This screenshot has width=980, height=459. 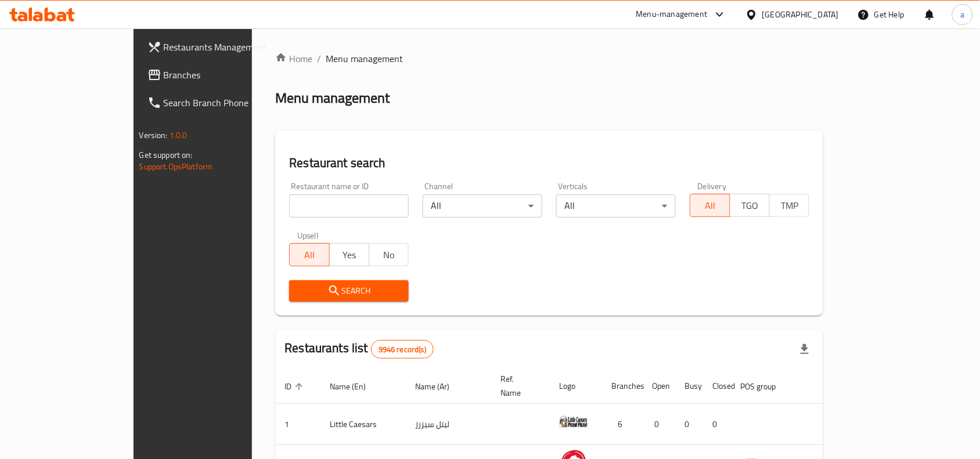 I want to click on h2: Restaurant search, so click(x=549, y=163).